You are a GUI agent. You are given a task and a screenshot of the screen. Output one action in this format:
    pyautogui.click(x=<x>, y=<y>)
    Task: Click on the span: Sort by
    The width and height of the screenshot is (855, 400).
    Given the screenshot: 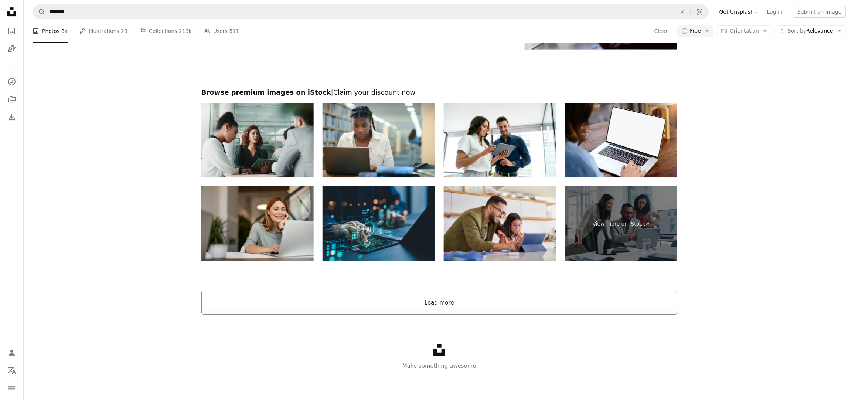 What is the action you would take?
    pyautogui.click(x=797, y=31)
    